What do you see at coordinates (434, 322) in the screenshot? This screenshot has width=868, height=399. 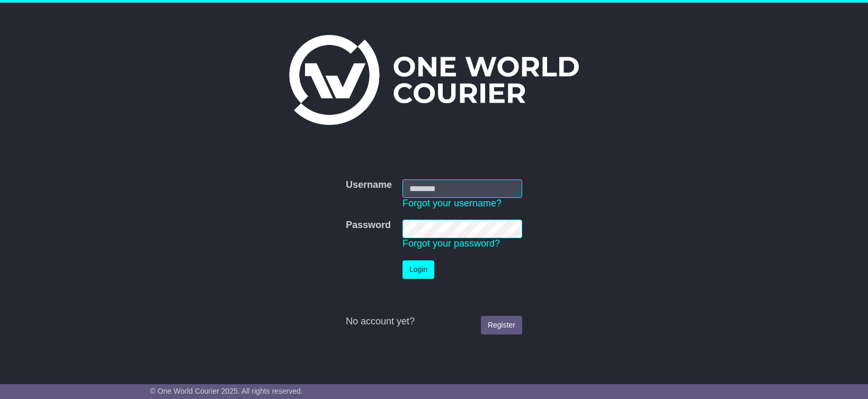 I see `div: No account yet?` at bounding box center [434, 322].